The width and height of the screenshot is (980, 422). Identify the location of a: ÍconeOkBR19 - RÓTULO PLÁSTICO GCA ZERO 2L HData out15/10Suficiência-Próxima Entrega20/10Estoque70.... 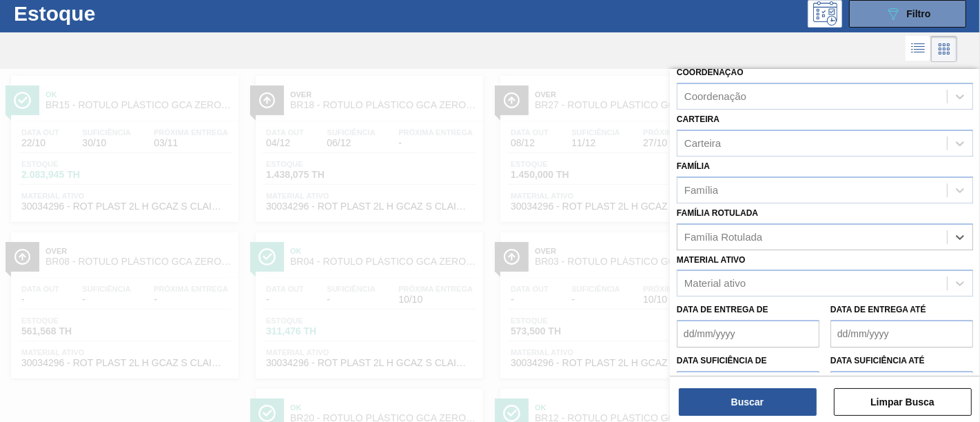
(857, 143).